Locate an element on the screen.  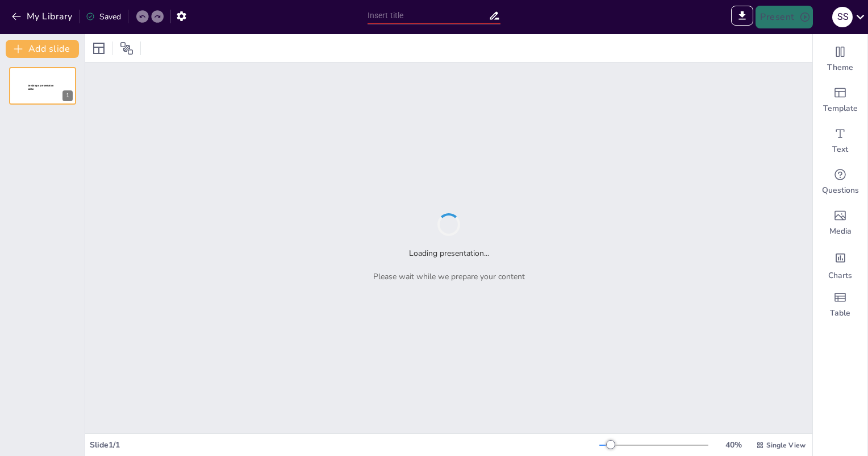
div: s s is located at coordinates (842, 17).